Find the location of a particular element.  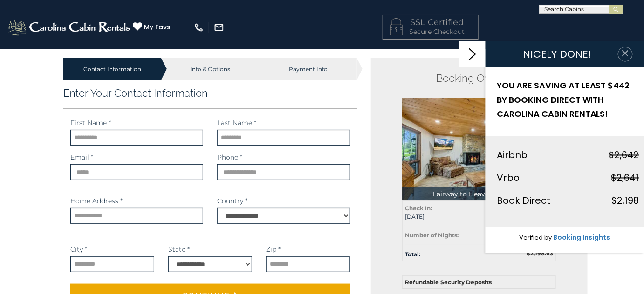

img: mail-regular-white.png is located at coordinates (219, 27).